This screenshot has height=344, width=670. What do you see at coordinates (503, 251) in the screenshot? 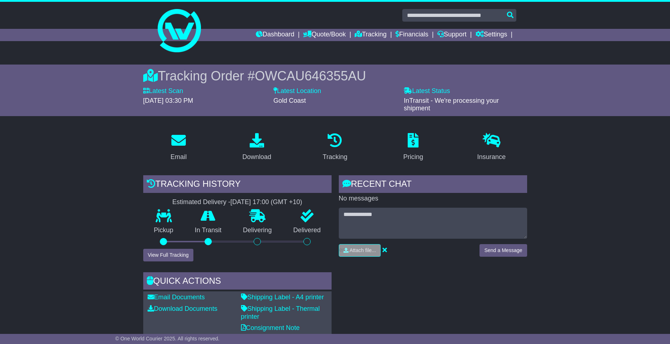
I see `button: Send a Message` at bounding box center [503, 251].